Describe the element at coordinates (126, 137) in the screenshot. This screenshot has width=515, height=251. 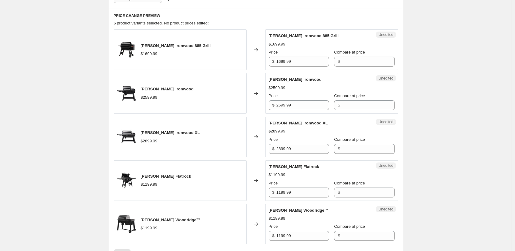
I see `img: pmtpcrjh5rktr4wtgh2948rf_80x.jpg` at that location.